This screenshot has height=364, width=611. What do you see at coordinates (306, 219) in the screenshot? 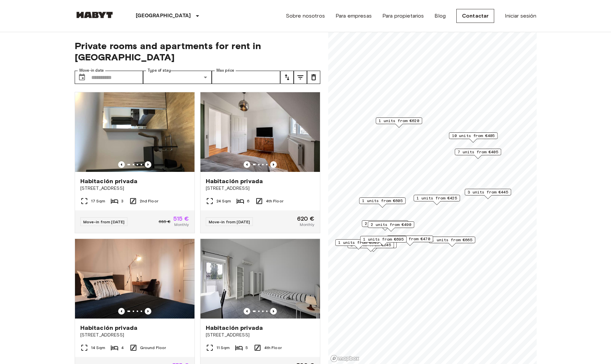
I see `span: 620 €` at bounding box center [306, 219].